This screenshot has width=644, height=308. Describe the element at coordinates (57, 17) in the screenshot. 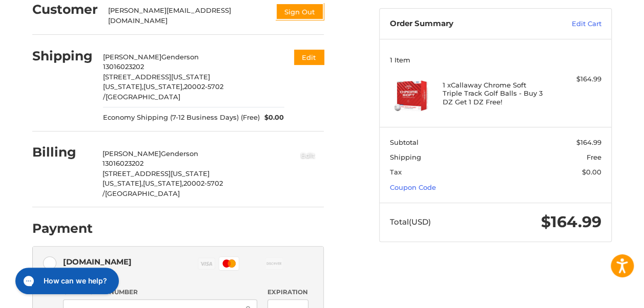

I see `button: Gorgias live chat` at that location.